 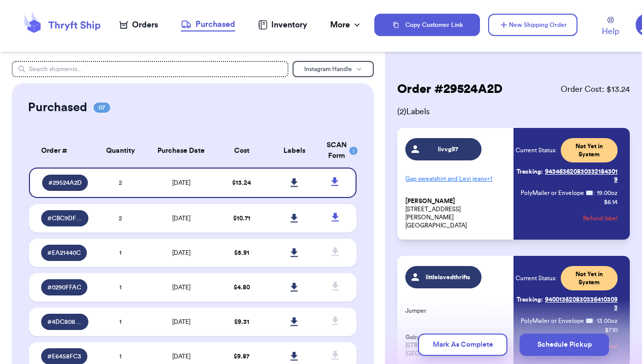 What do you see at coordinates (65, 183) in the screenshot?
I see `span: # 29524A2D` at bounding box center [65, 183].